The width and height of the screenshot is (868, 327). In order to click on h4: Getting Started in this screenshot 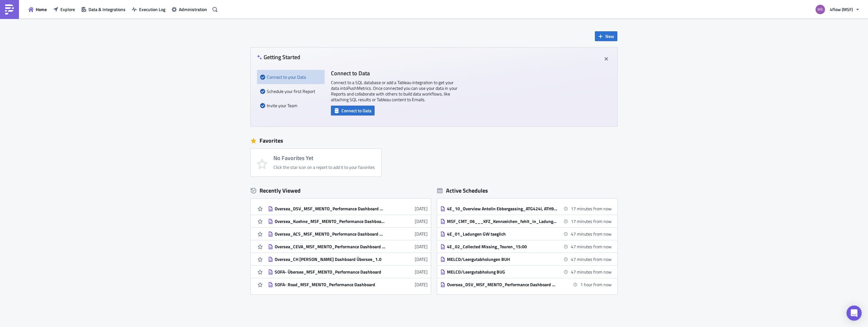, I will do `click(278, 57)`.